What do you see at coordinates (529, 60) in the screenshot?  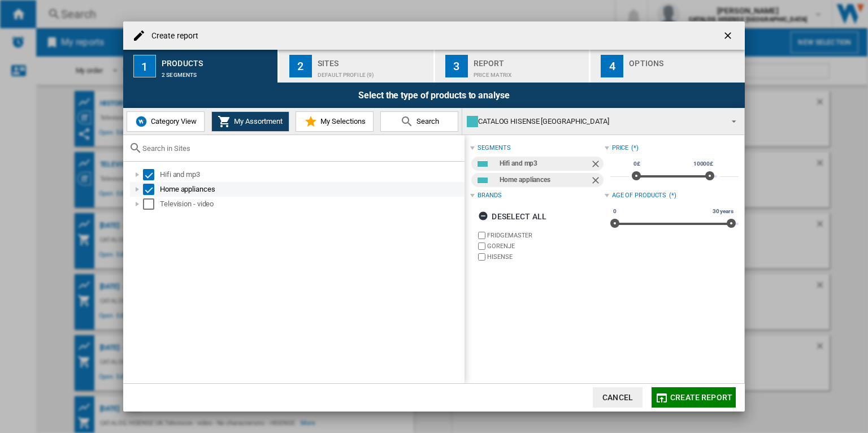 I see `div: Report` at bounding box center [529, 60].